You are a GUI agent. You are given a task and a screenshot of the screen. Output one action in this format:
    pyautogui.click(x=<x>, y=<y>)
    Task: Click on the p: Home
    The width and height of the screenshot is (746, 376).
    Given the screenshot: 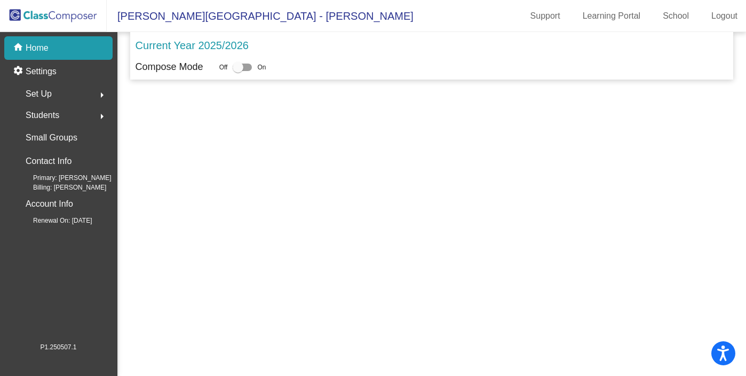 What is the action you would take?
    pyautogui.click(x=37, y=48)
    